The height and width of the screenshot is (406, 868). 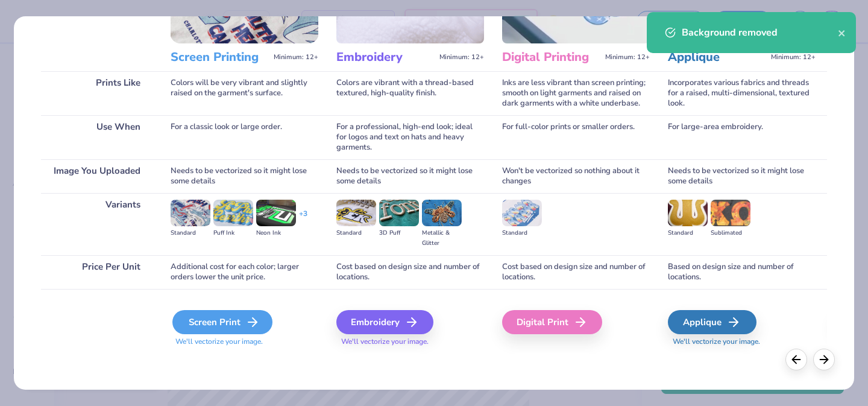 What do you see at coordinates (842, 32) in the screenshot?
I see `button: close` at bounding box center [842, 32].